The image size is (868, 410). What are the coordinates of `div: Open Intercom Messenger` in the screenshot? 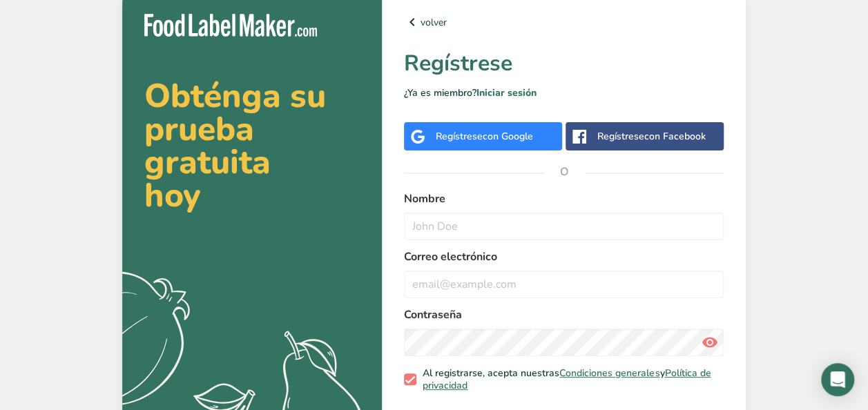 It's located at (838, 380).